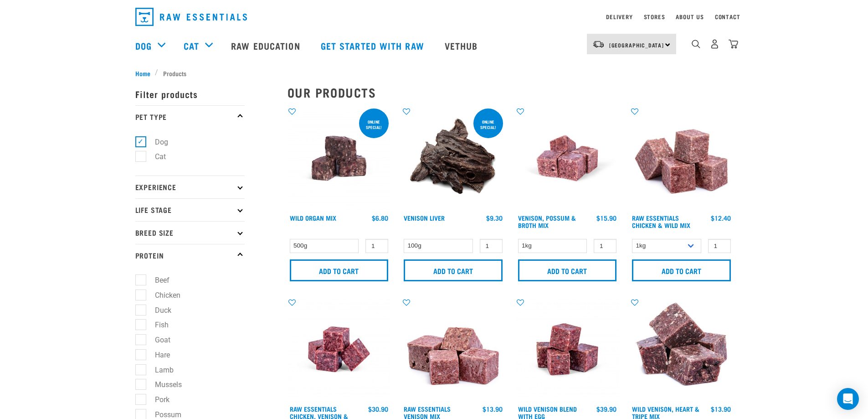 The image size is (868, 419). Describe the element at coordinates (462, 45) in the screenshot. I see `a: Vethub` at that location.